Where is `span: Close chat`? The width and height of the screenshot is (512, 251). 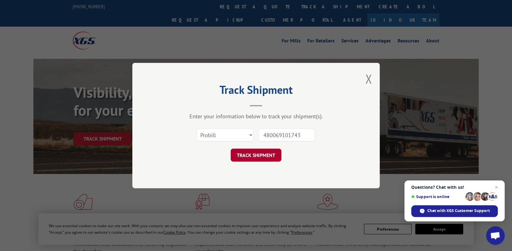
span: Close chat is located at coordinates (496, 187).